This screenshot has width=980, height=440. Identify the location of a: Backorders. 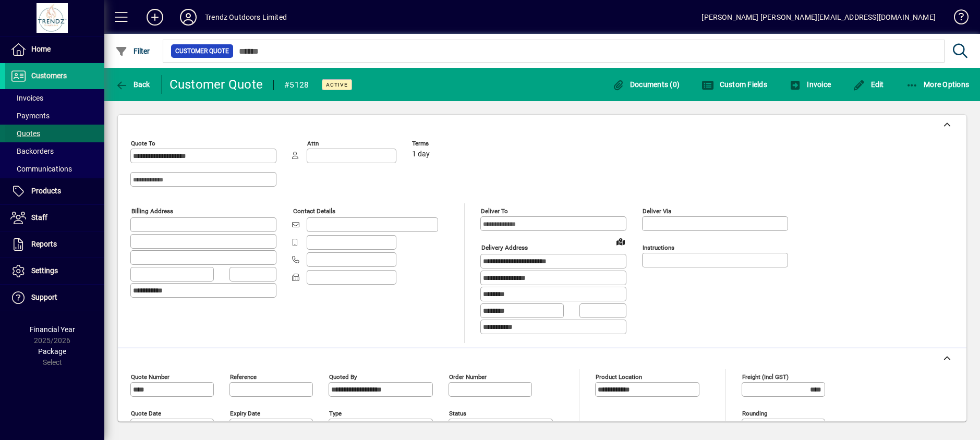
(54, 152).